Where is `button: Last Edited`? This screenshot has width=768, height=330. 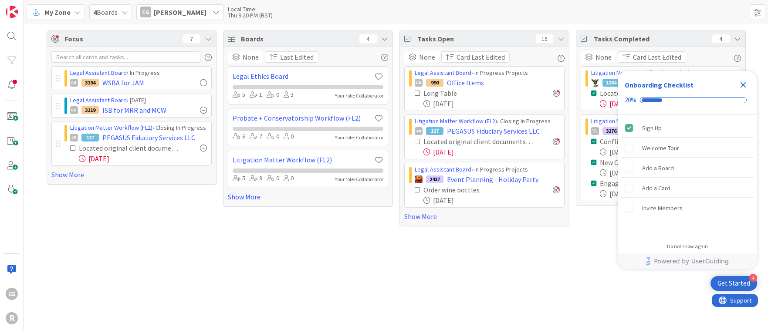 button: Last Edited is located at coordinates (291, 57).